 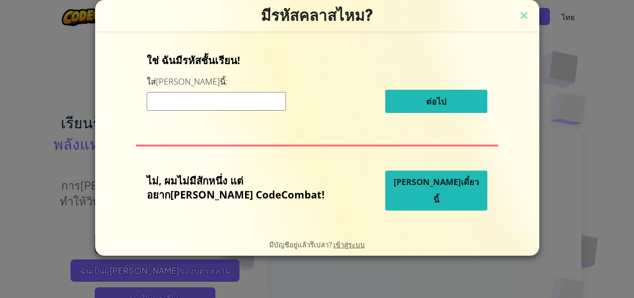 I want to click on a: เข้าสู่ระบบ, so click(x=349, y=244).